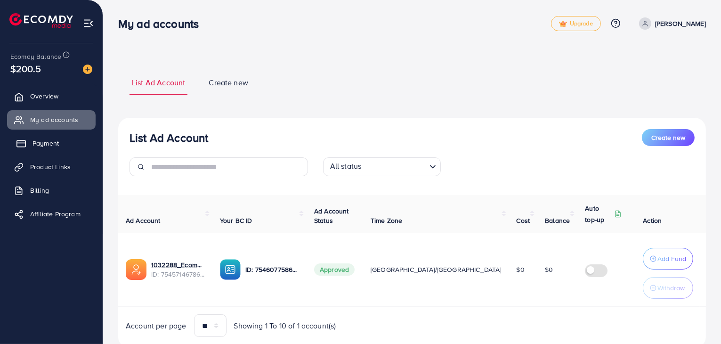 The width and height of the screenshot is (721, 344). What do you see at coordinates (88, 69) in the screenshot?
I see `img: image` at bounding box center [88, 69].